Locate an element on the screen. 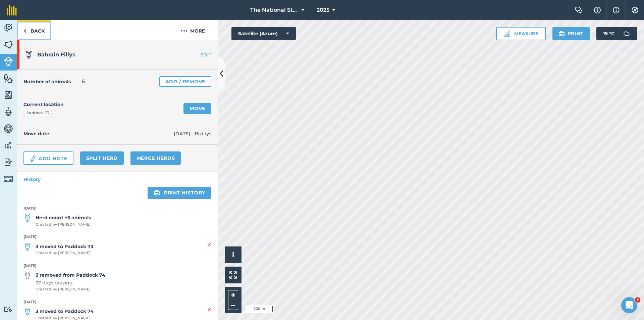  span: Bahrain Fillys is located at coordinates (56, 55).